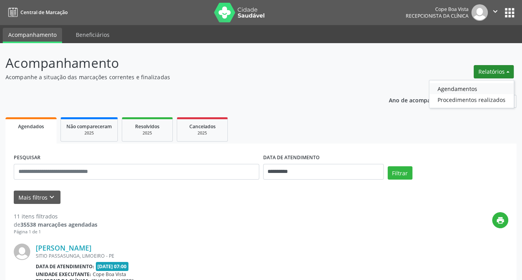 The height and width of the screenshot is (280, 522). I want to click on button: Filtrar, so click(400, 173).